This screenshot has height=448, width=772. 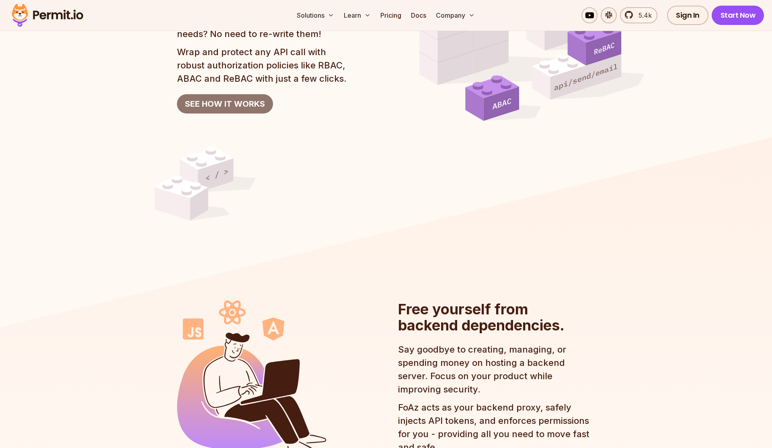 What do you see at coordinates (47, 15) in the screenshot?
I see `img: Permit logo` at bounding box center [47, 15].